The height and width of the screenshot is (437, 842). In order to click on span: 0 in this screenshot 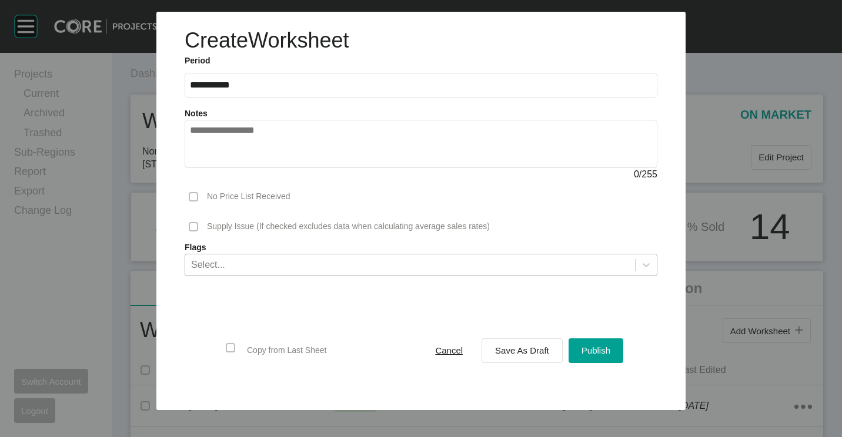, I will do `click(636, 174)`.